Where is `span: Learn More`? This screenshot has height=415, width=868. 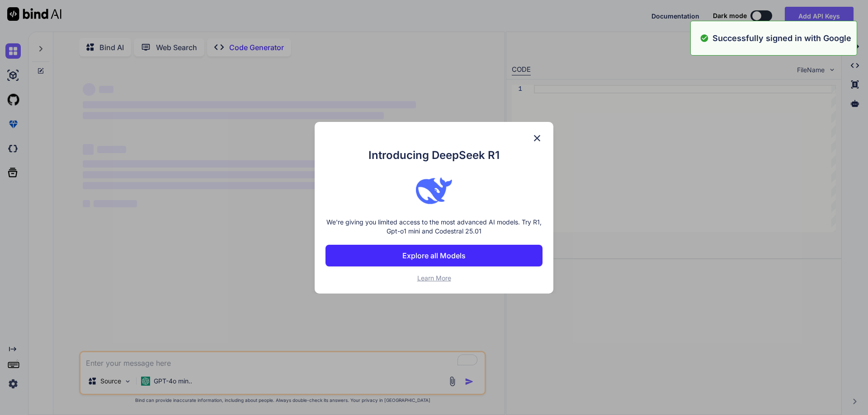 span: Learn More is located at coordinates (434, 278).